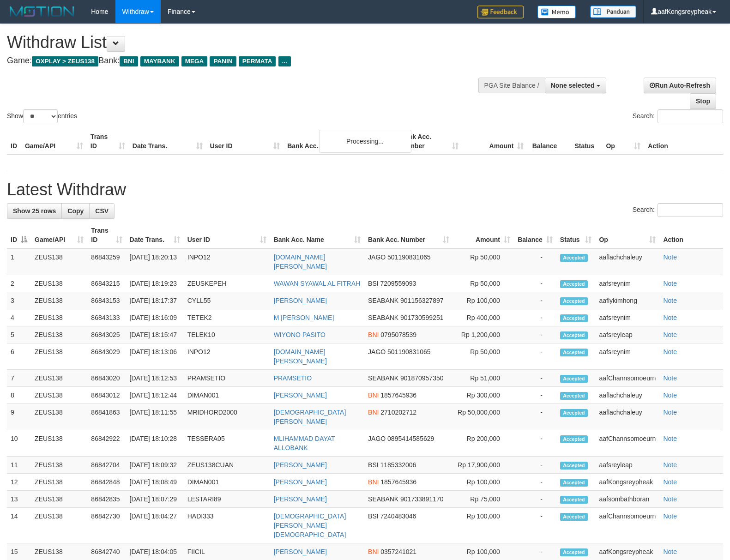 The image size is (730, 560). What do you see at coordinates (19, 526) in the screenshot?
I see `td: 14` at bounding box center [19, 526].